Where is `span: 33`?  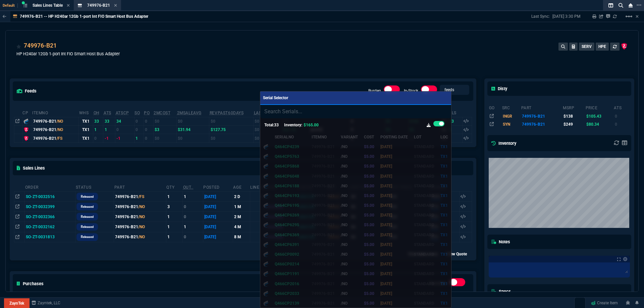
span: 33 is located at coordinates (276, 125).